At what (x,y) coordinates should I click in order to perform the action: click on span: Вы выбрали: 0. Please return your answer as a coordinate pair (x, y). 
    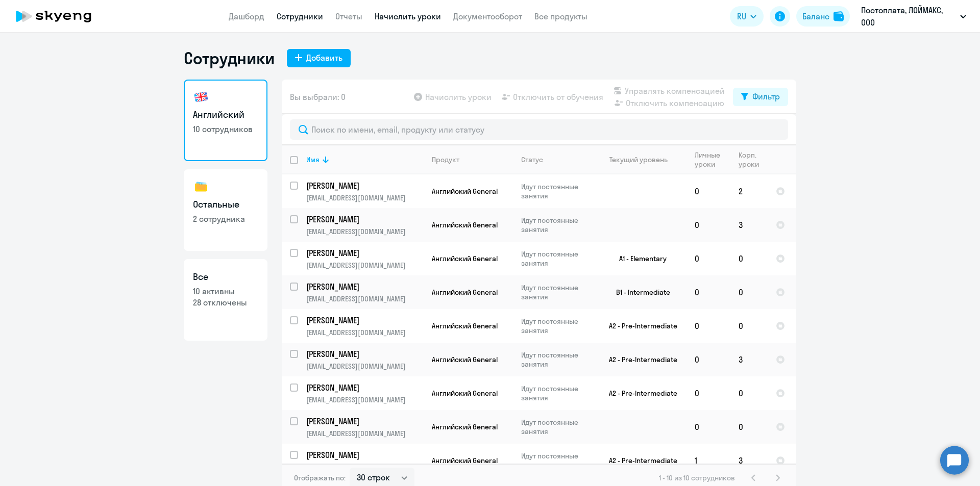
    Looking at the image, I should click on (317, 97).